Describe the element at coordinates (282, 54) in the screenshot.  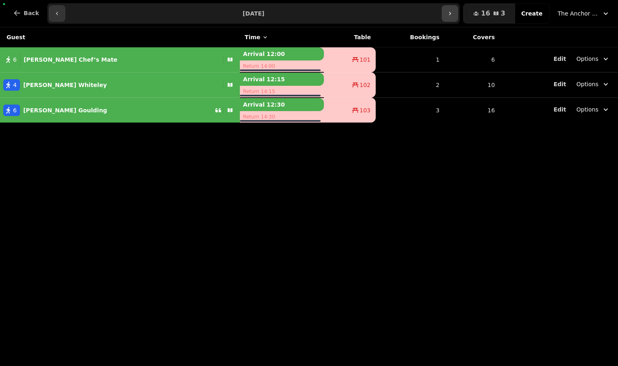
I see `p: Arrival 12:00` at that location.